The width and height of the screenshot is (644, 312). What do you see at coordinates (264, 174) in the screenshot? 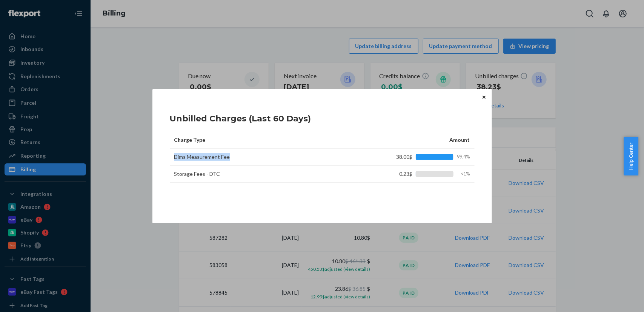
I see `td: Storage Fees - DTC` at bounding box center [264, 174].